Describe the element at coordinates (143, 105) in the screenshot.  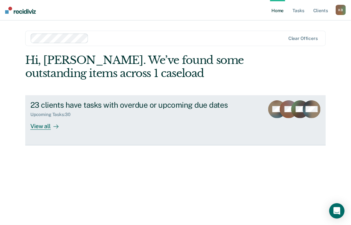
I see `div: 23 clients have tasks with overdue or upcoming due dates` at that location.